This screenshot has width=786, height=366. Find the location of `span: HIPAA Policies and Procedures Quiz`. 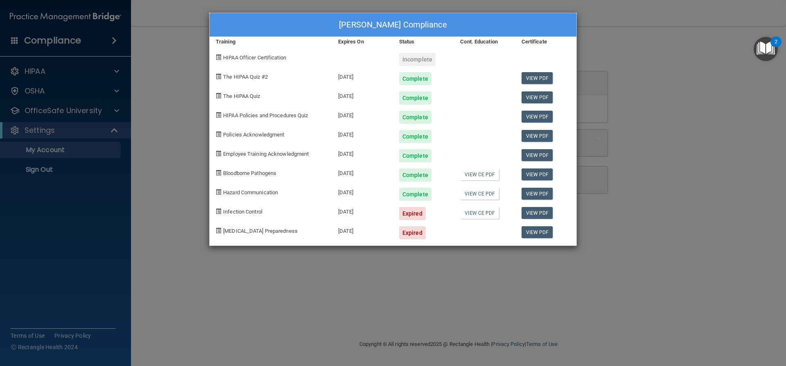

span: HIPAA Policies and Procedures Quiz is located at coordinates (265, 115).